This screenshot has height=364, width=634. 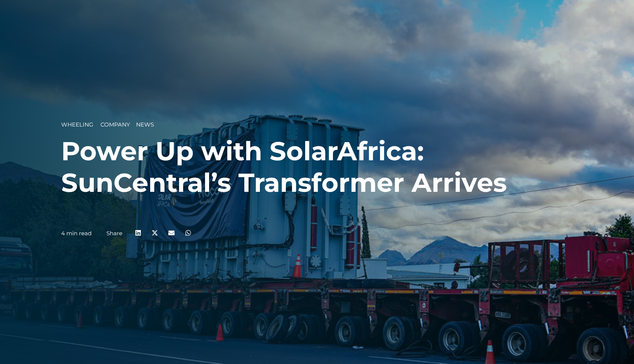 I want to click on div: Share on linkedin, so click(x=138, y=233).